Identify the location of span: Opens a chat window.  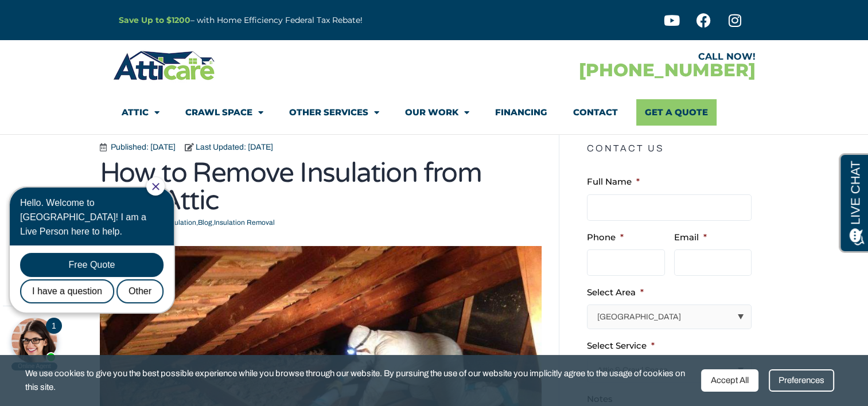
(60, 16).